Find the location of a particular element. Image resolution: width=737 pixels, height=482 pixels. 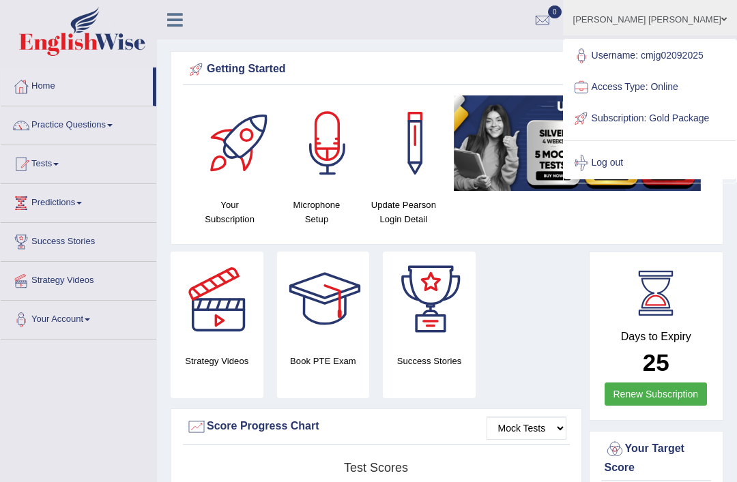

a: Success Stories is located at coordinates (78, 240).